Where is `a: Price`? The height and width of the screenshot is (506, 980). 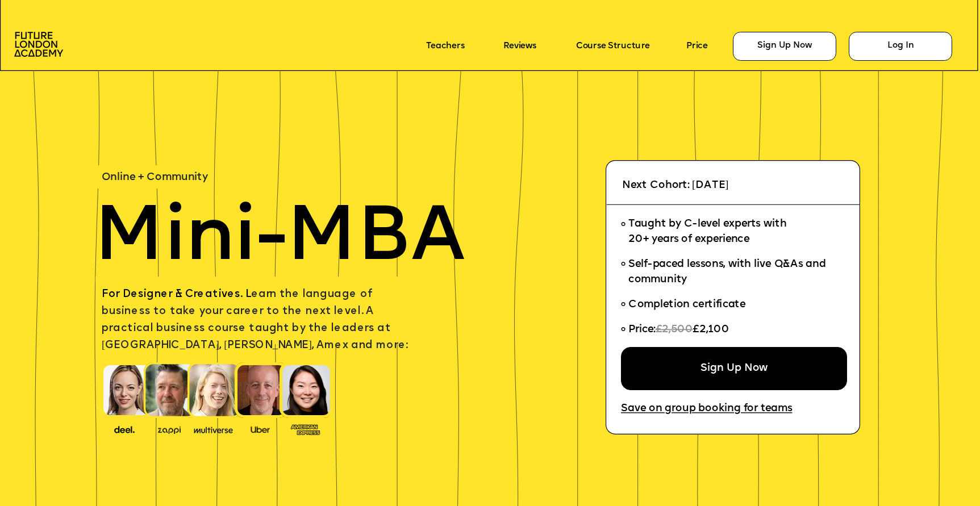
a: Price is located at coordinates (697, 46).